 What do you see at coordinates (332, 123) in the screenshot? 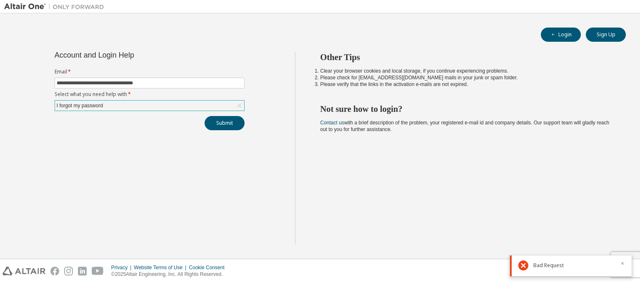
I see `a: Contact us` at bounding box center [332, 123].